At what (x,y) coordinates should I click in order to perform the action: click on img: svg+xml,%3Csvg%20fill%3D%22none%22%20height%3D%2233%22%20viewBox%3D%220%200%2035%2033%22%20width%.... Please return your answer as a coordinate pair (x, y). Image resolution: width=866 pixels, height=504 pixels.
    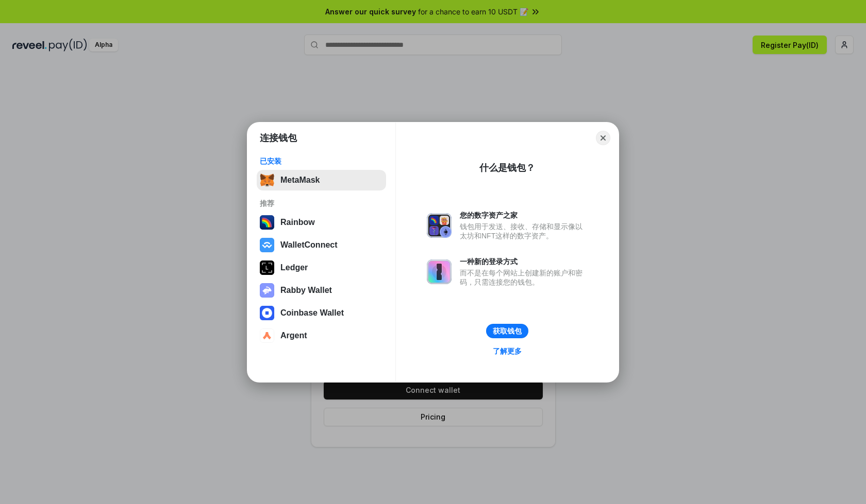
    Looking at the image, I should click on (267, 181).